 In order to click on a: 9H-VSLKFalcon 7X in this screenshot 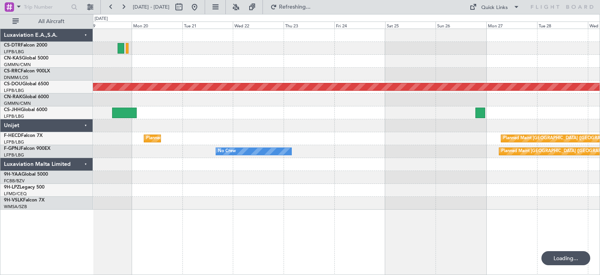, I will do `click(24, 200)`.